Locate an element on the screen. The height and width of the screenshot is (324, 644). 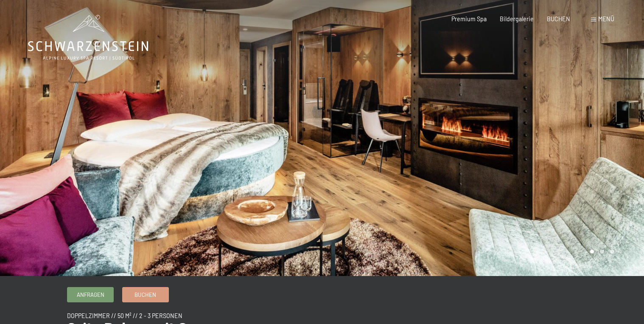
a: Premium Spa is located at coordinates (469, 18).